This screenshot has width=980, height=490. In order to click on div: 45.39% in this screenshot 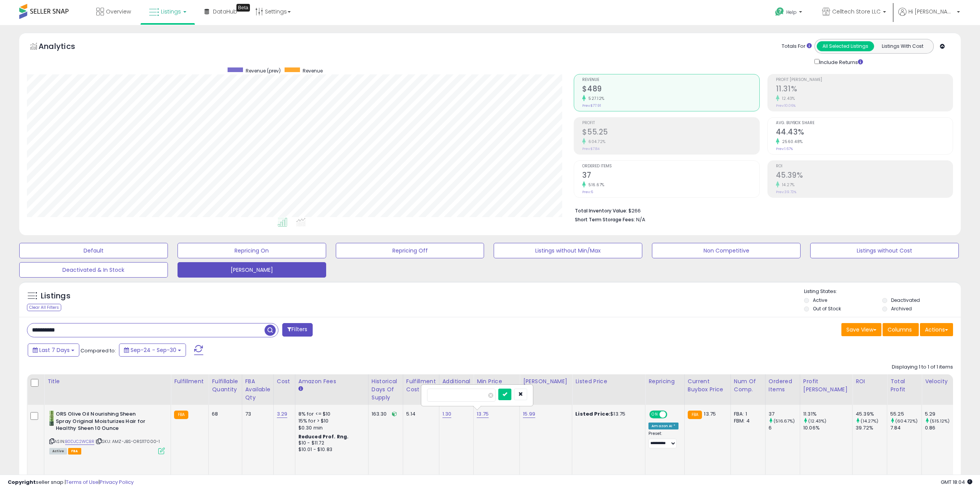, I will do `click(871, 414)`.